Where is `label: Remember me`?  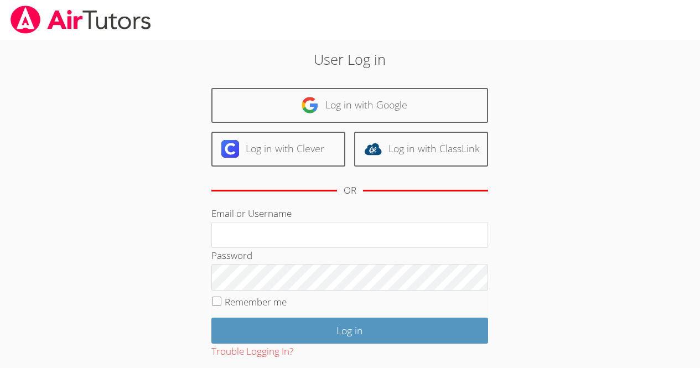
label: Remember me is located at coordinates (256, 302).